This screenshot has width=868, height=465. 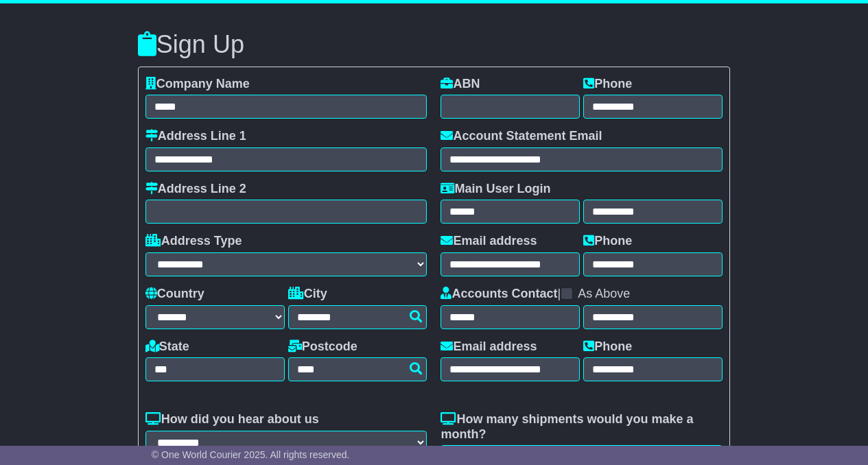 I want to click on label: How did you hear about us, so click(x=232, y=419).